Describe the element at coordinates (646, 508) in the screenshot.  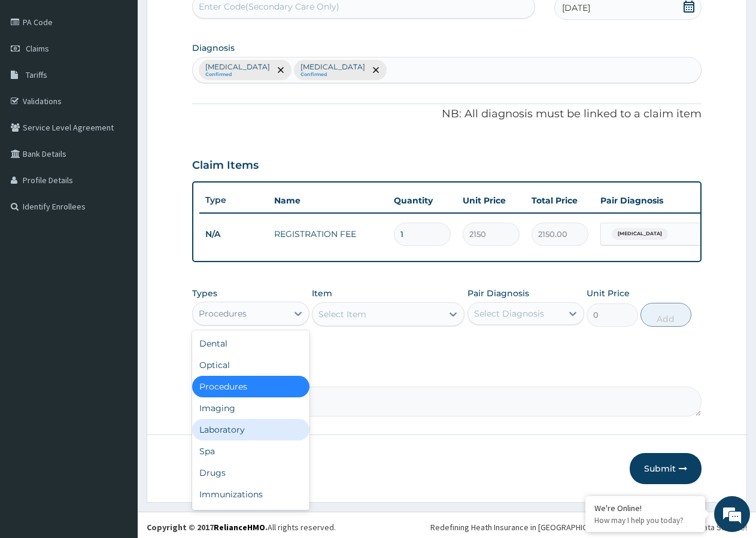
I see `div: We're Online!` at that location.